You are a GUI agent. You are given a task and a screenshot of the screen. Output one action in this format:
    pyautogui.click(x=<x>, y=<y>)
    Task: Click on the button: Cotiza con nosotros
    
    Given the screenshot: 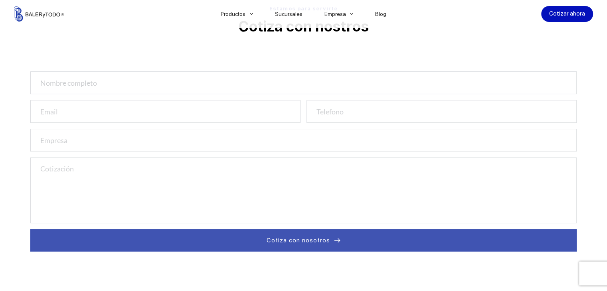 What is the action you would take?
    pyautogui.click(x=303, y=241)
    